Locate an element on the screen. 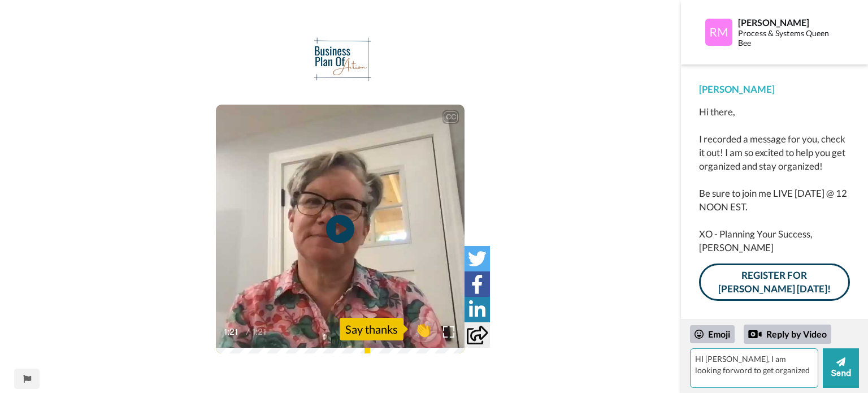 This screenshot has height=393, width=868. div: Process & Systems Queen Bee is located at coordinates (788, 38).